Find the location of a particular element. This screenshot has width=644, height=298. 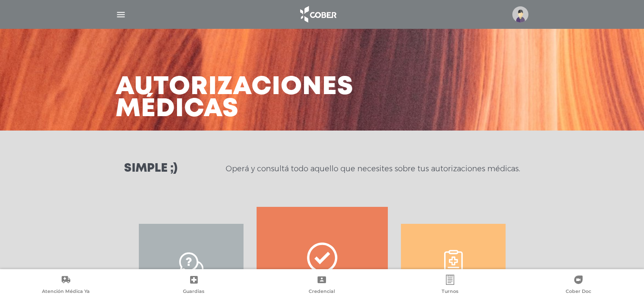

span: Cober Doc is located at coordinates (578, 292).